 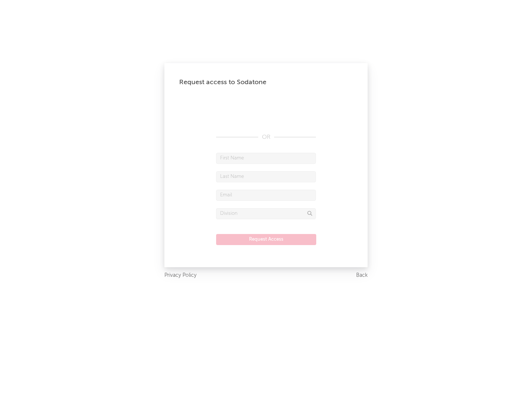 I want to click on input: Last Name, so click(x=266, y=177).